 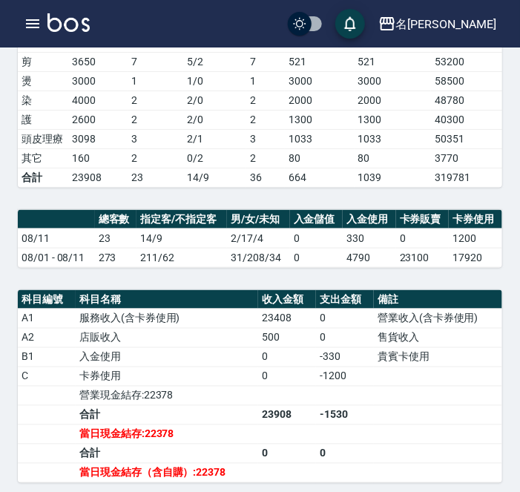 I want to click on td: 2600, so click(x=98, y=119).